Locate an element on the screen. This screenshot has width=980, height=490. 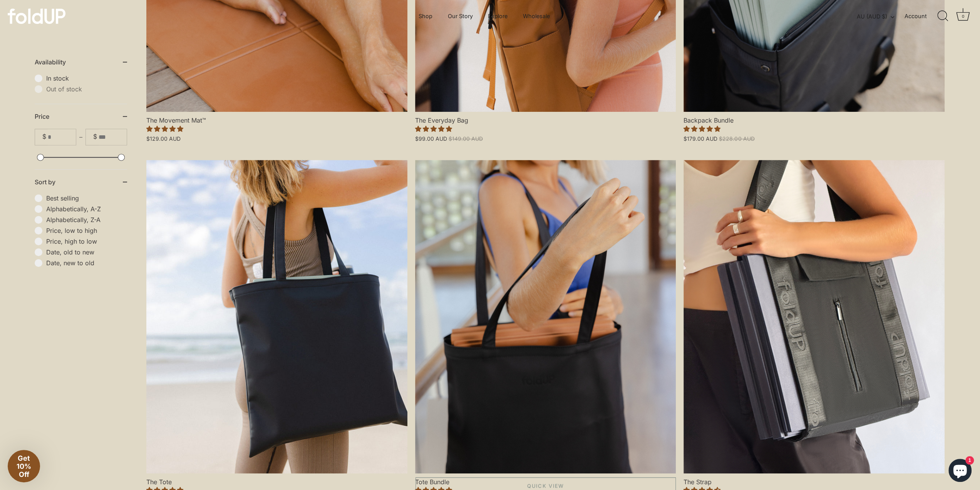
a: Account is located at coordinates (923, 16).